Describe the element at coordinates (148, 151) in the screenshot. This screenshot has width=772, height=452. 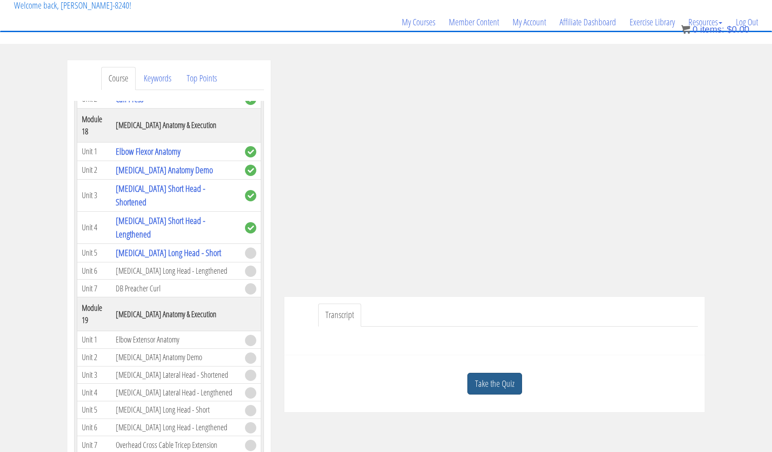
I see `a: Elbow Flexor Anatomy` at that location.